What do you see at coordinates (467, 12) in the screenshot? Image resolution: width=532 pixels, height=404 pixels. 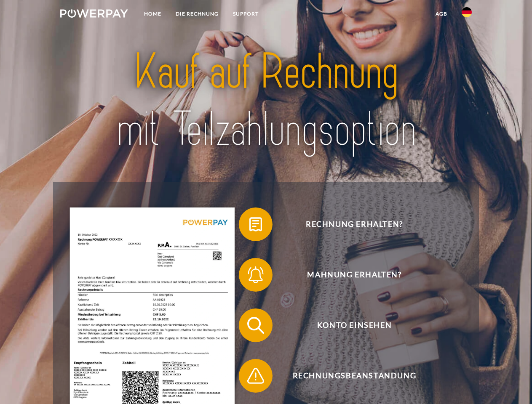 I see `img: de` at bounding box center [467, 12].